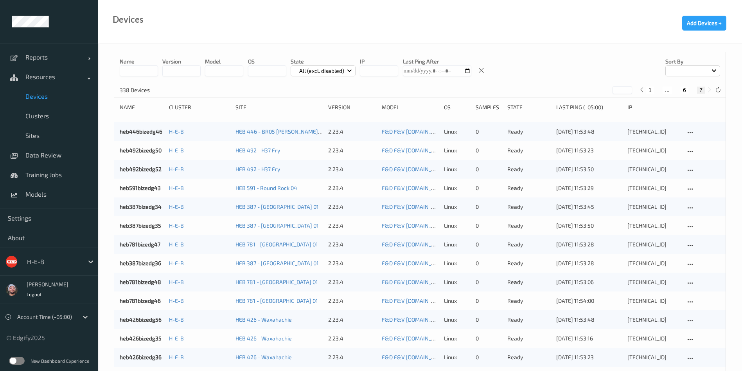 Image resolution: width=742 pixels, height=371 pixels. I want to click on a: heb781bizedg46, so click(140, 300).